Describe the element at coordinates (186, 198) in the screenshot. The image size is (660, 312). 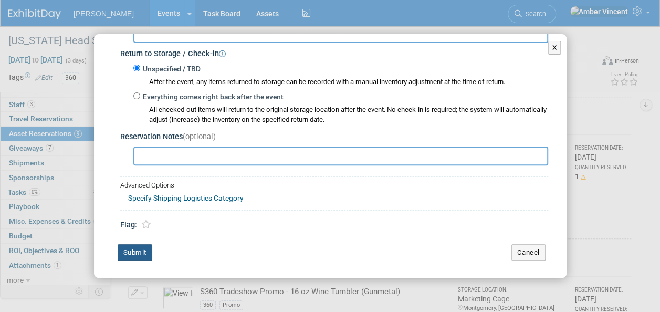
I see `a: Specify Shipping Logistics Category` at that location.